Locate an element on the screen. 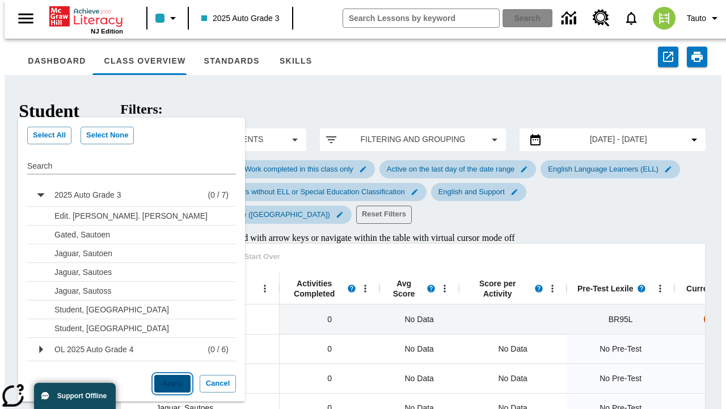 Image resolution: width=726 pixels, height=409 pixels. ul: filter dropdown class selector. 2 items. is located at coordinates (132, 272).